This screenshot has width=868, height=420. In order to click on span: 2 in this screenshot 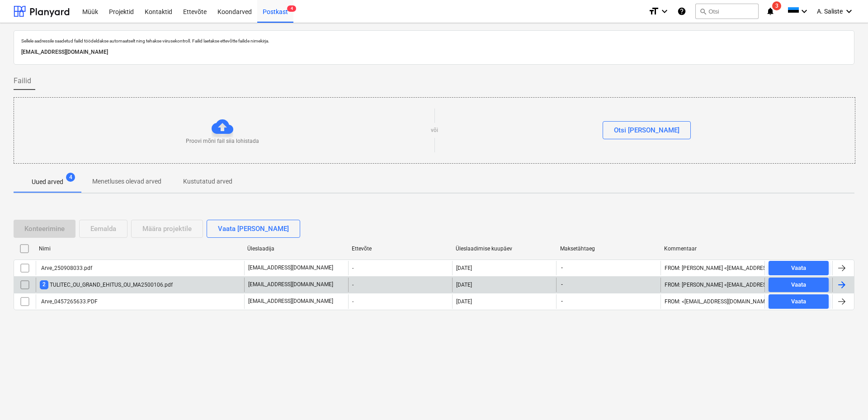, I will do `click(44, 284)`.